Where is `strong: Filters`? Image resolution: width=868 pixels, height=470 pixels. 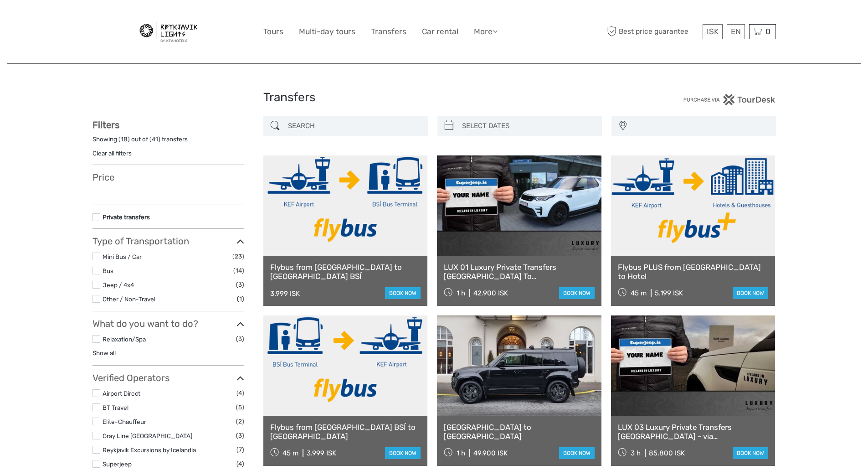
strong: Filters is located at coordinates (106, 125).